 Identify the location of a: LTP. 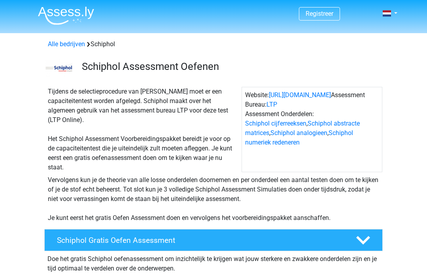
(272, 104).